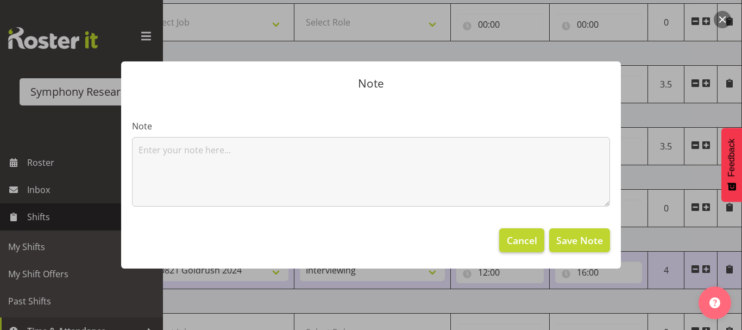  I want to click on button: Save Note, so click(580, 240).